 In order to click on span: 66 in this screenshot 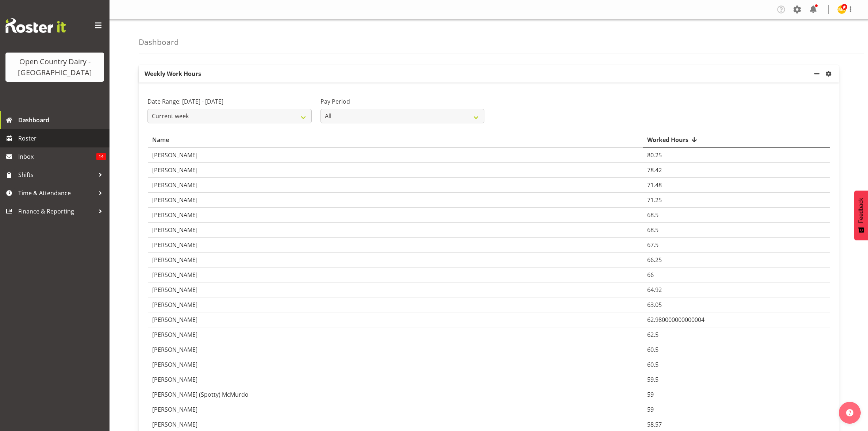, I will do `click(651, 275)`.